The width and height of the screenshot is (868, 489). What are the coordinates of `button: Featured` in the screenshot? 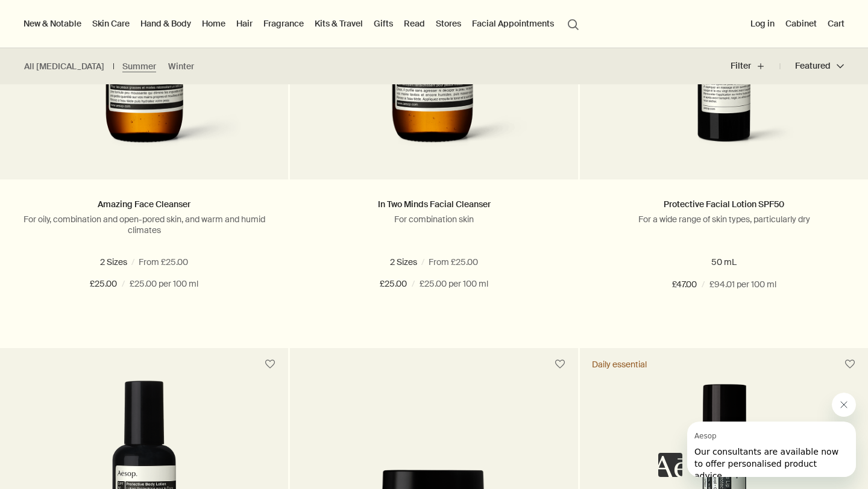 It's located at (812, 66).